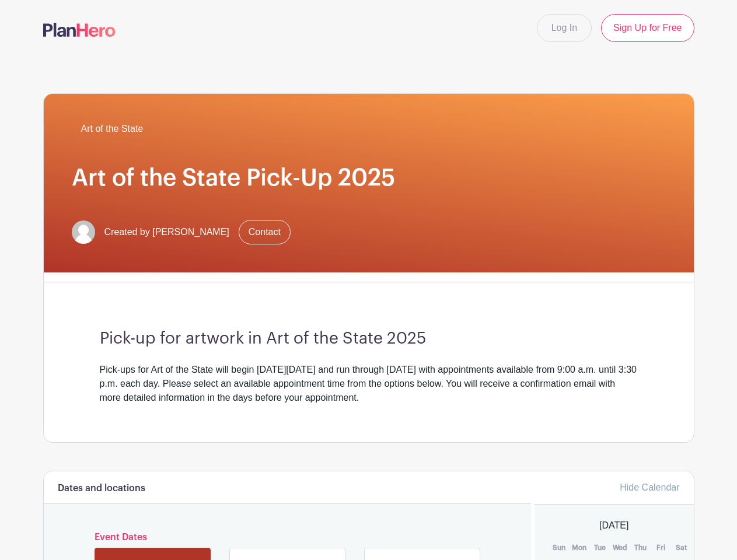 The width and height of the screenshot is (737, 560). Describe the element at coordinates (661, 548) in the screenshot. I see `th: Fri` at that location.